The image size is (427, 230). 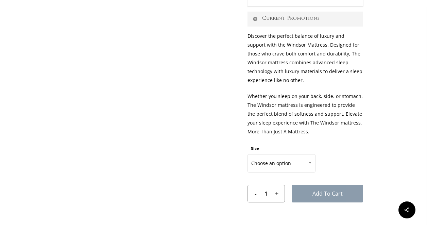 What do you see at coordinates (266, 193) in the screenshot?
I see `input: Product quantity` at bounding box center [266, 193].